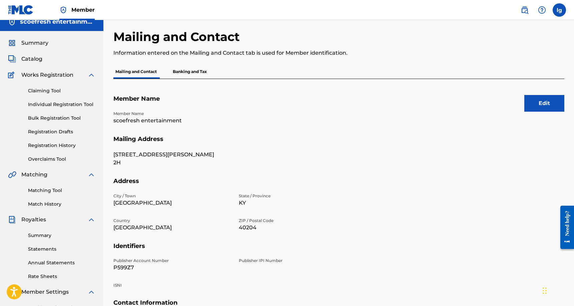 The height and width of the screenshot is (306, 574). Describe the element at coordinates (32, 59) in the screenshot. I see `span: Catalog` at that location.